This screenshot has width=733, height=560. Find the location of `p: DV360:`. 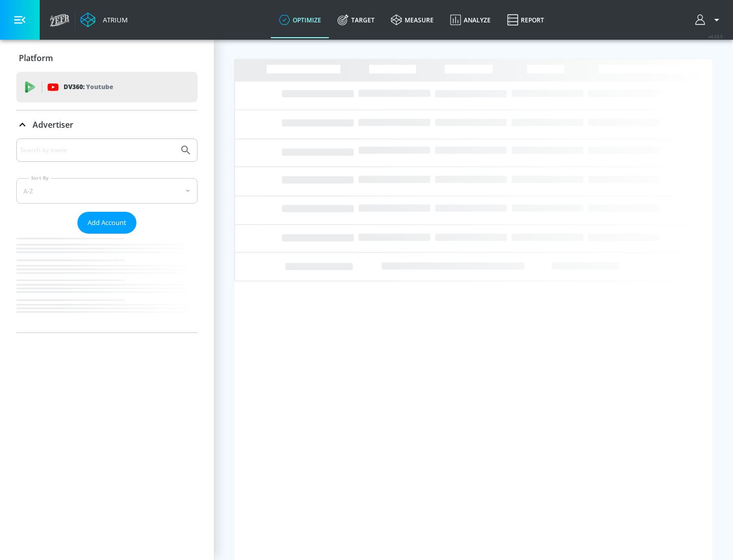

p: DV360: is located at coordinates (88, 87).